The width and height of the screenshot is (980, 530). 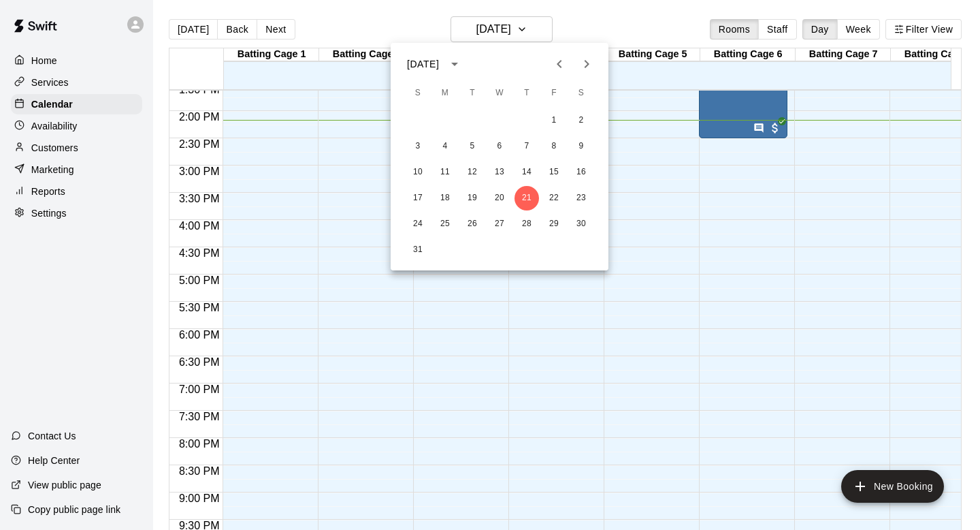 What do you see at coordinates (445, 225) in the screenshot?
I see `button: 25` at bounding box center [445, 225].